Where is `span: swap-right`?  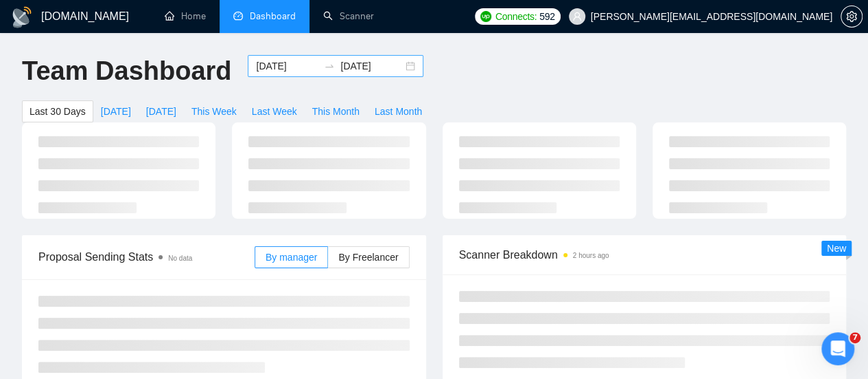 span: swap-right is located at coordinates (330, 66).